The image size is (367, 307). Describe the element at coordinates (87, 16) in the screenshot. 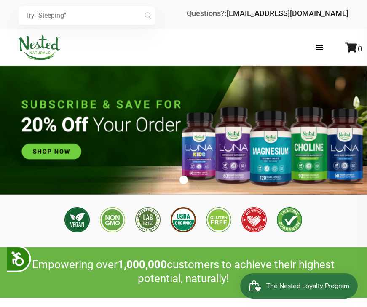

I see `input: Try "Sleeping"` at that location.